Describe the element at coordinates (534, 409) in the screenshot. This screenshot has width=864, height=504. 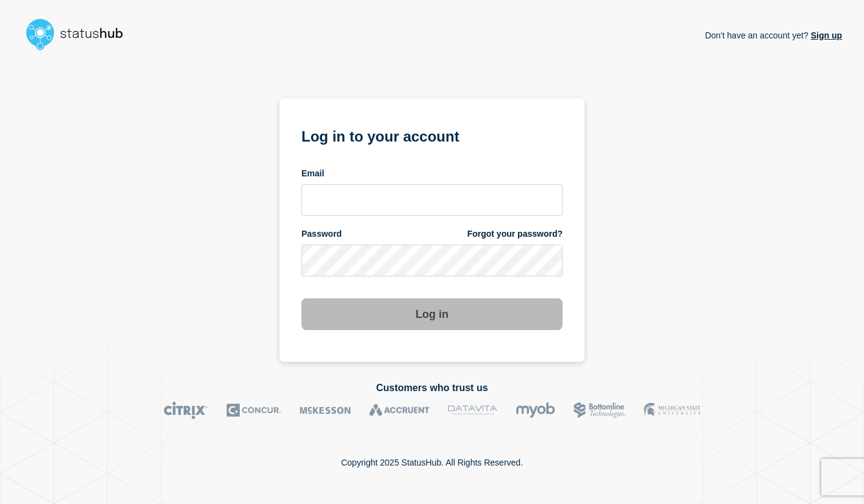
I see `img: myob logo` at that location.